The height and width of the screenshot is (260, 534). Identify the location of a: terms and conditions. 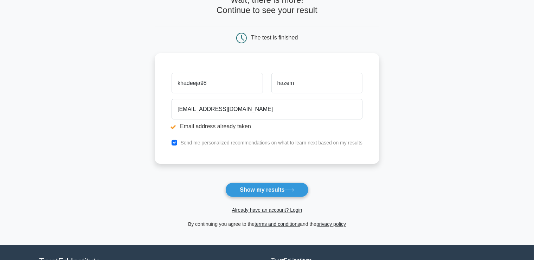
(277, 224).